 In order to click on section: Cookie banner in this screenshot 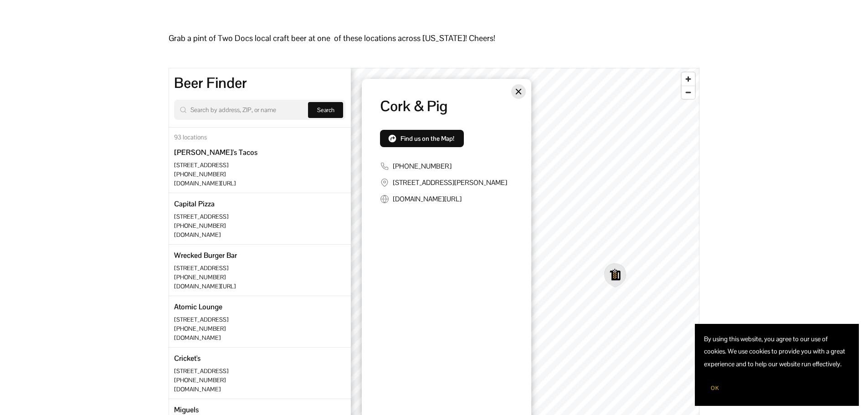, I will do `click(777, 365)`.